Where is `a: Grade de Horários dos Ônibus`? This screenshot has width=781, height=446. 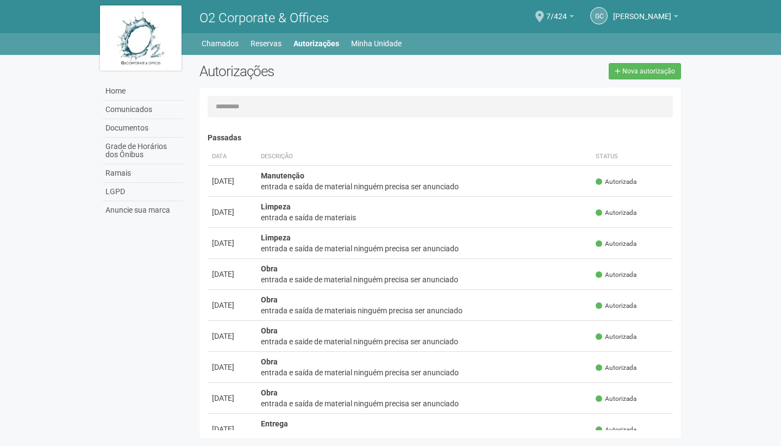
a: Grade de Horários dos Ônibus is located at coordinates (143, 151).